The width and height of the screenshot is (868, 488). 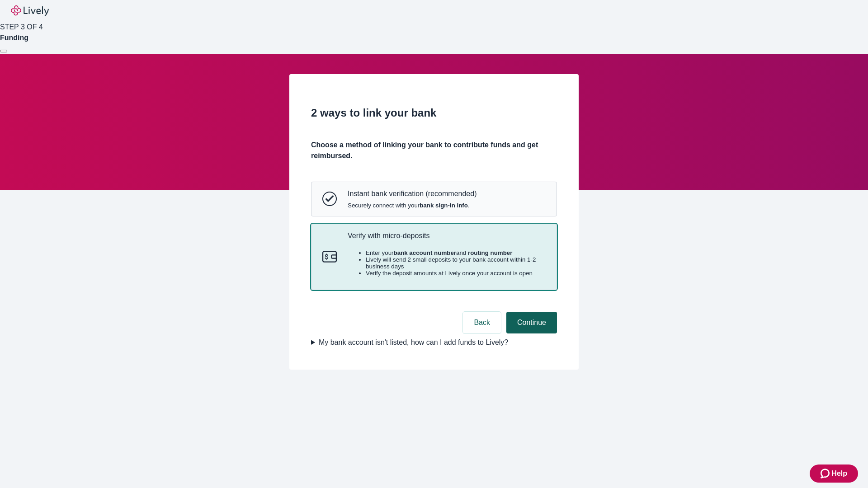 I want to click on span: Help, so click(x=838, y=474).